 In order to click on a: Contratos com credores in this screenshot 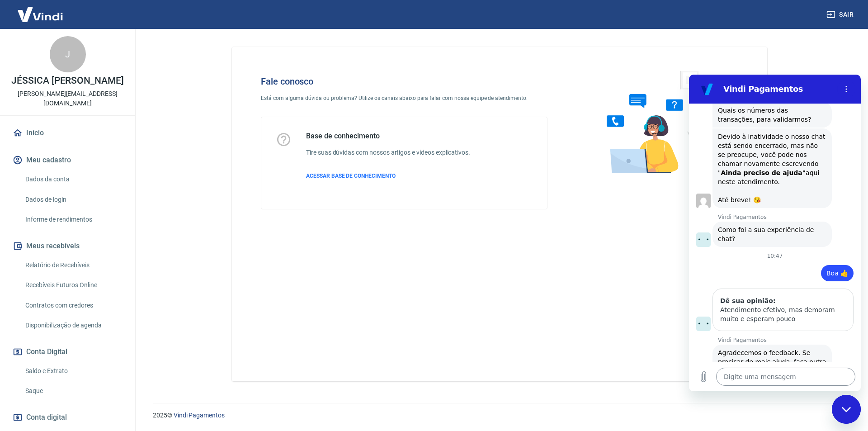, I will do `click(73, 305)`.